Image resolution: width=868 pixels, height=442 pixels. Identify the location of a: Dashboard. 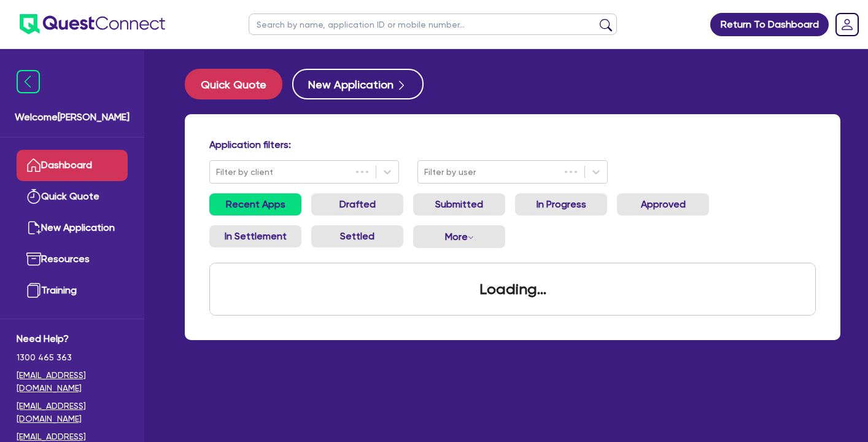
(72, 166).